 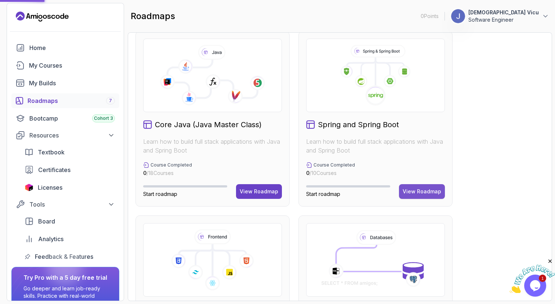 What do you see at coordinates (54, 170) in the screenshot?
I see `span: Certificates` at bounding box center [54, 170].